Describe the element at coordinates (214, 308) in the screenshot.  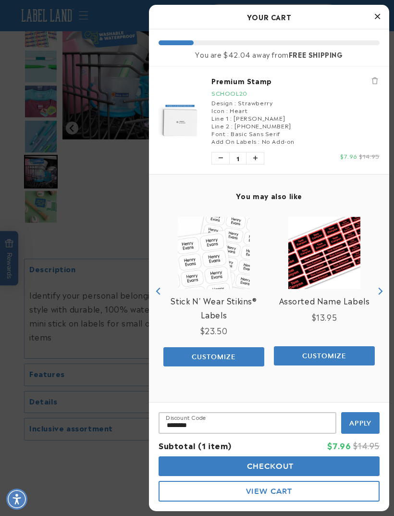
I see `a: View Stick N' Wear Stikins® Labels` at that location.